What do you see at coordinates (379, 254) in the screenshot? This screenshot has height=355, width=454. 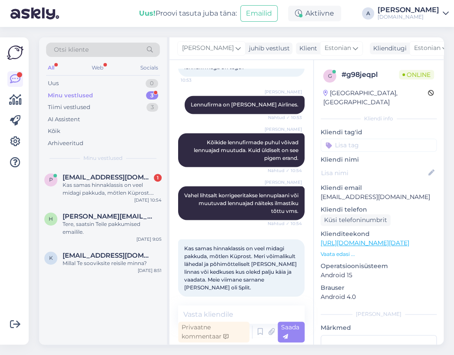 I see `p: Vaata edasi ...` at bounding box center [379, 254].